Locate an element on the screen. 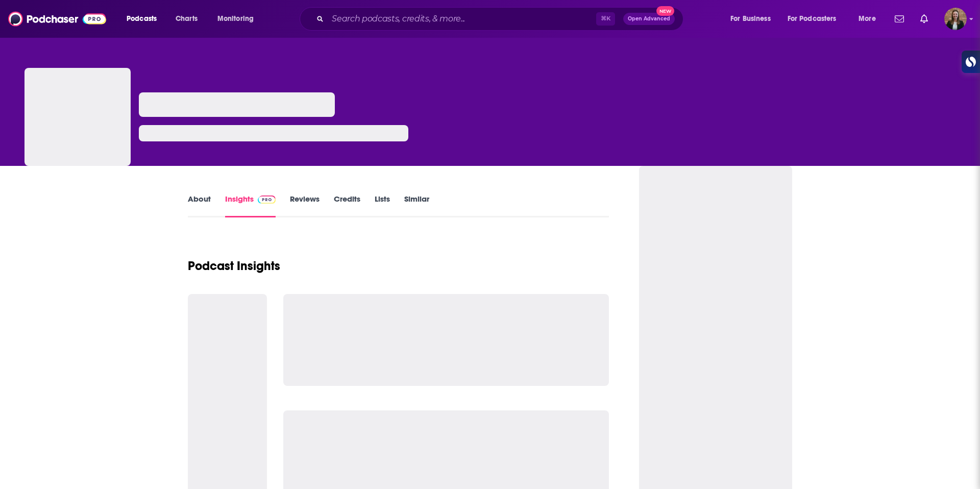 This screenshot has height=489, width=980. a: Credits is located at coordinates (347, 206).